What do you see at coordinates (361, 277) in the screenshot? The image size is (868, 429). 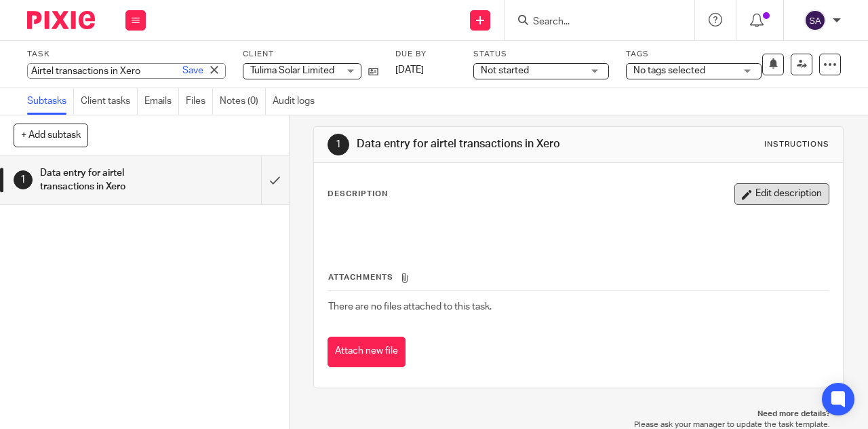 I see `span: Attachments` at bounding box center [361, 277].